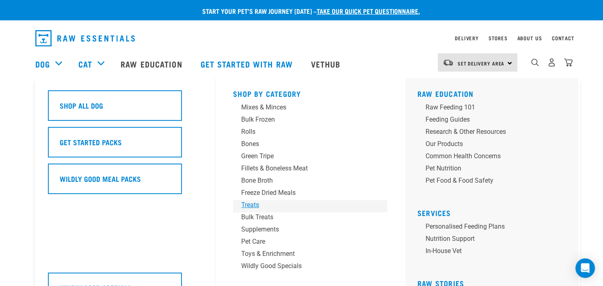 This screenshot has height=286, width=603. What do you see at coordinates (100, 178) in the screenshot?
I see `h5: Wildly Good Meal Packs` at bounding box center [100, 178].